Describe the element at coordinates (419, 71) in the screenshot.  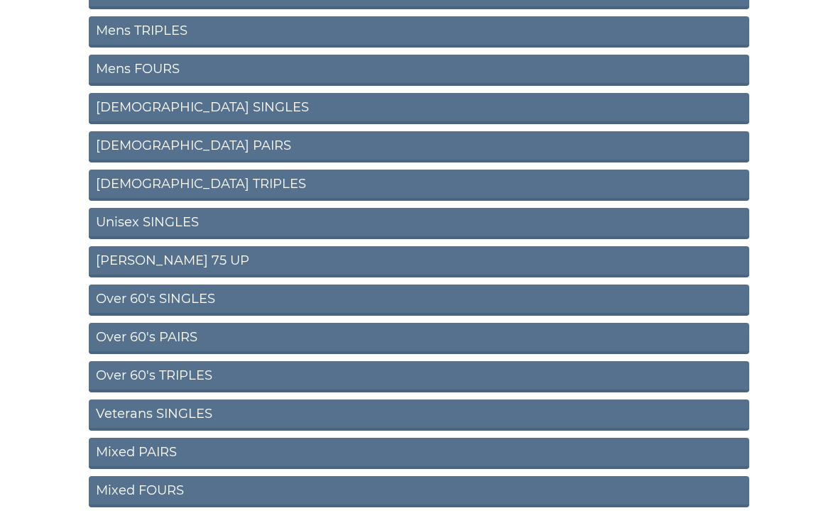
I see `a: Mens FOURS` at that location.